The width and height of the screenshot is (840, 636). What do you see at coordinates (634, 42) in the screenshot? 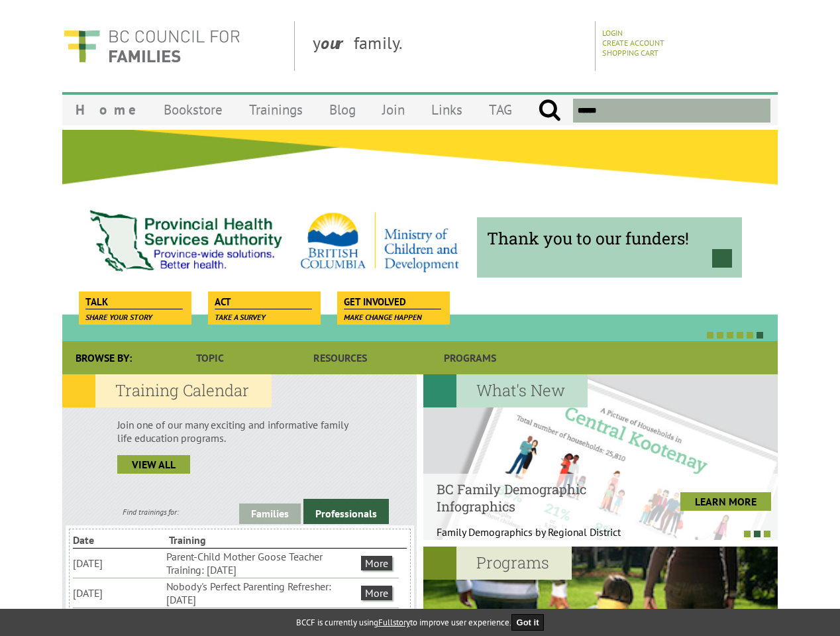
I see `a: Create Account` at bounding box center [634, 42].